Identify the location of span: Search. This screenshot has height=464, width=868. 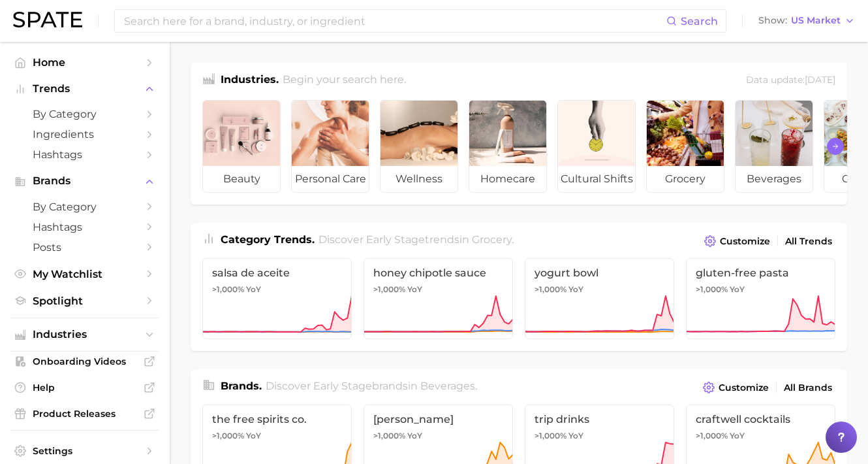
(700, 21).